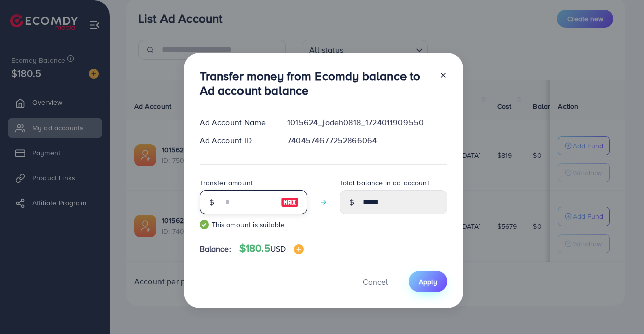  I want to click on img: guide, so click(205, 225).